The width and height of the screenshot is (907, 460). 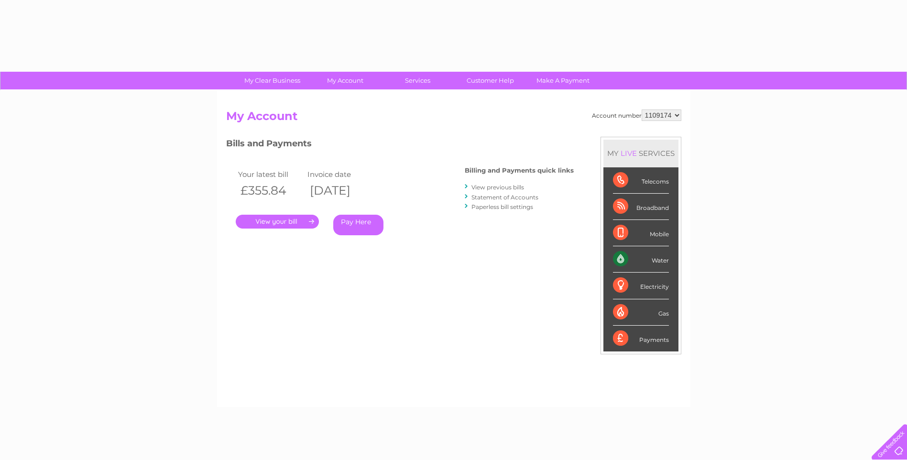 I want to click on a: My Clear Business, so click(x=272, y=80).